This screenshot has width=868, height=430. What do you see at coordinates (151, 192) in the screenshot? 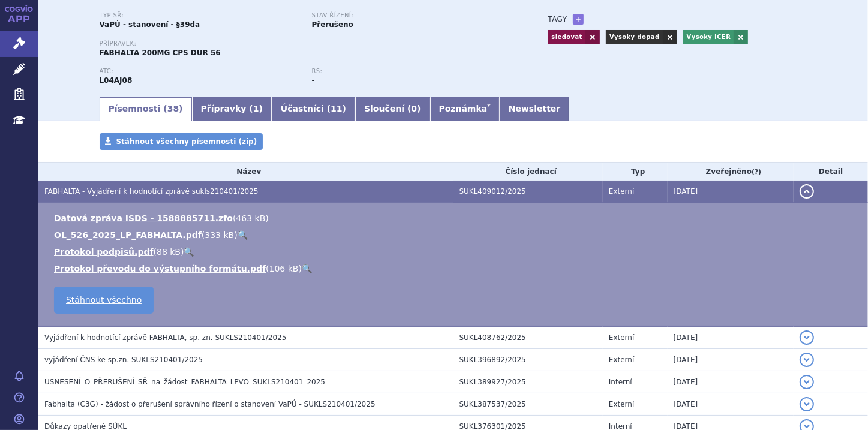
I see `span: FABHALTA - Vyjádření k hodnotící zprávě sukls210401/2025` at bounding box center [151, 192].